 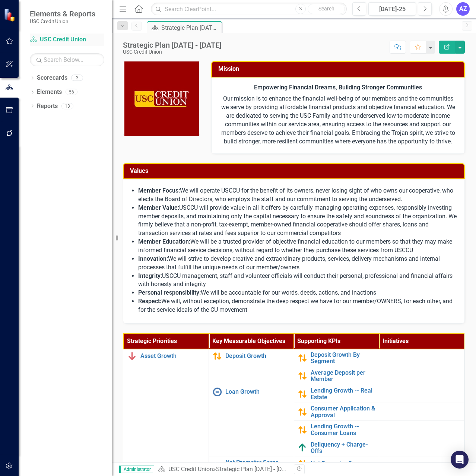 I want to click on strong: Member Education:, so click(x=164, y=241).